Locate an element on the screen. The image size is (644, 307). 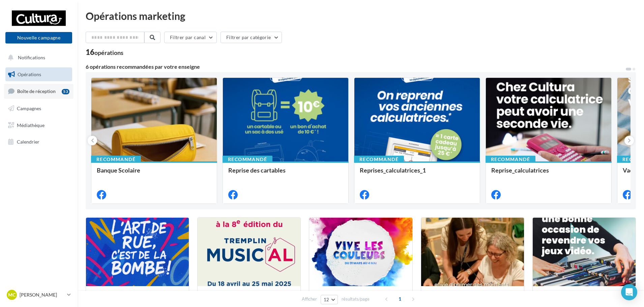
span: 1 is located at coordinates (400, 299).